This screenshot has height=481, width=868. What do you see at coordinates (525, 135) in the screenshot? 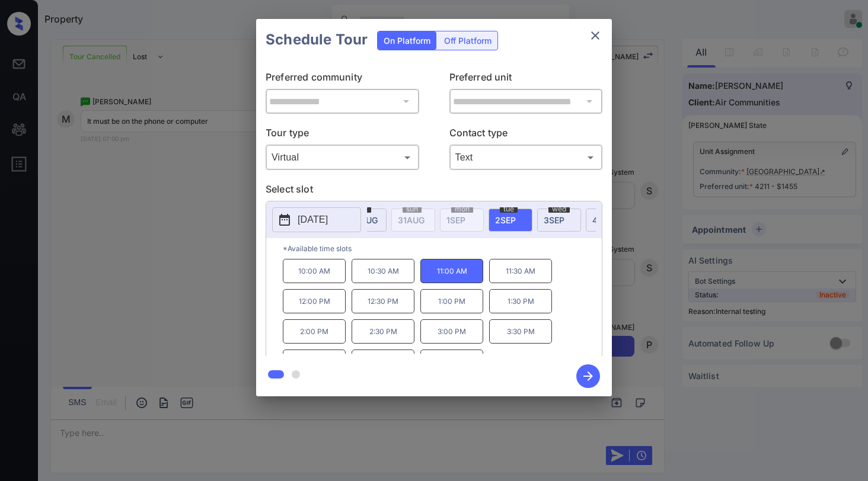
I see `p: Contact type` at bounding box center [525, 135].